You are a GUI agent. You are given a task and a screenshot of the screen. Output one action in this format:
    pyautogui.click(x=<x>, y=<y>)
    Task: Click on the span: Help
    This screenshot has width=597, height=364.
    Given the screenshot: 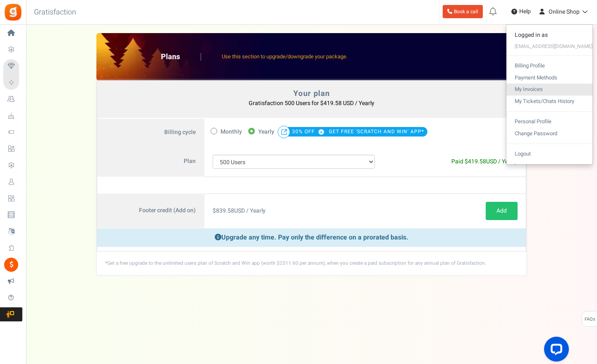 What is the action you would take?
    pyautogui.click(x=524, y=12)
    